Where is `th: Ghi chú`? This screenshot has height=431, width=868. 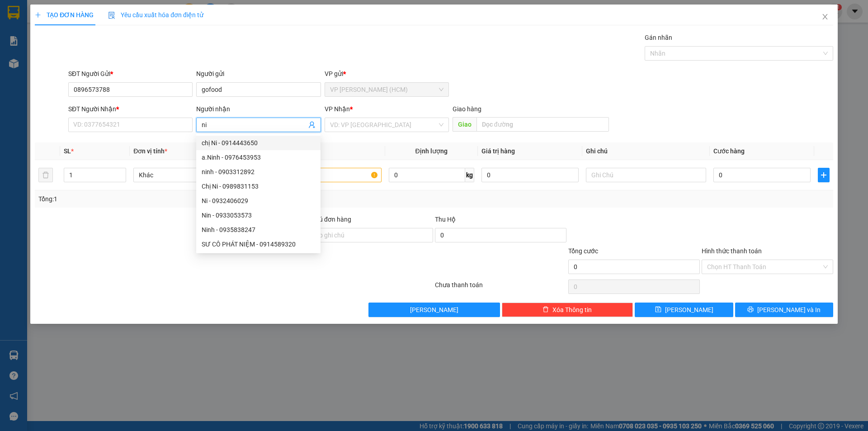 th: Ghi chú is located at coordinates (646, 151).